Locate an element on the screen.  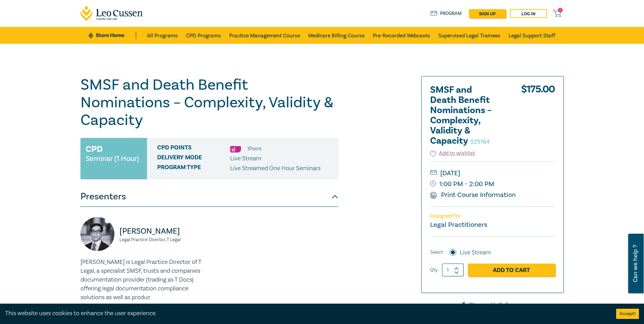
button: Accept cookies is located at coordinates (627, 314).